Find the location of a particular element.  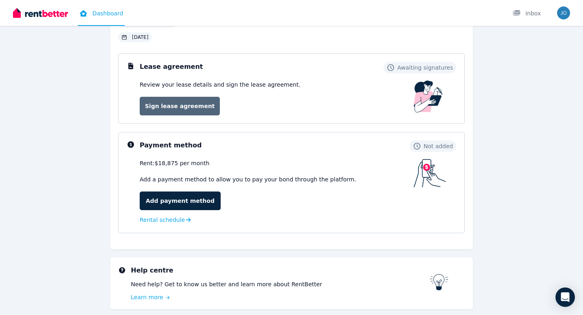

a: Learn more is located at coordinates (280, 297).